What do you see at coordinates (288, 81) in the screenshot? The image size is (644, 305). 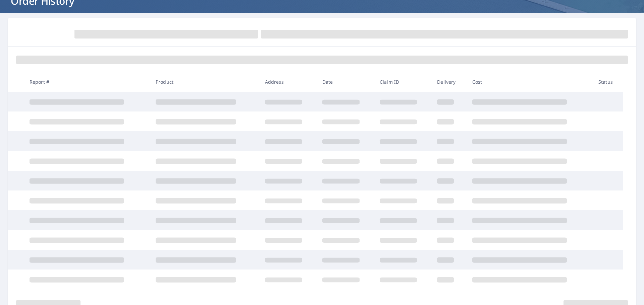 I see `th: Address` at bounding box center [288, 81].